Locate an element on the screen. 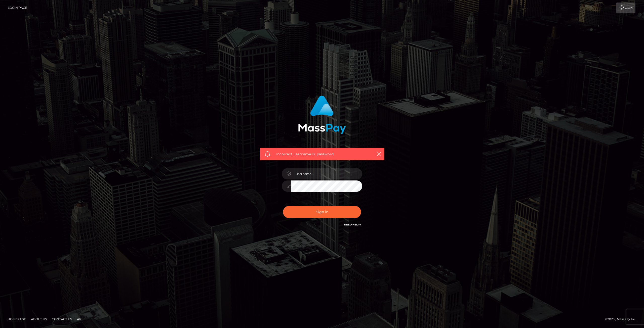  a: Contact Us is located at coordinates (62, 319).